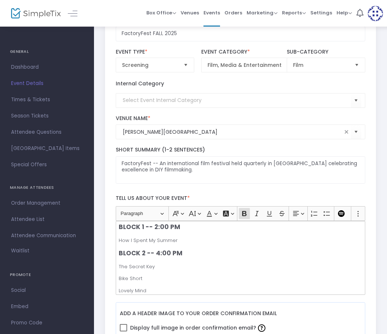 This screenshot has height=334, width=387. What do you see at coordinates (241, 213) in the screenshot?
I see `div: Editor toolbar` at bounding box center [241, 213].